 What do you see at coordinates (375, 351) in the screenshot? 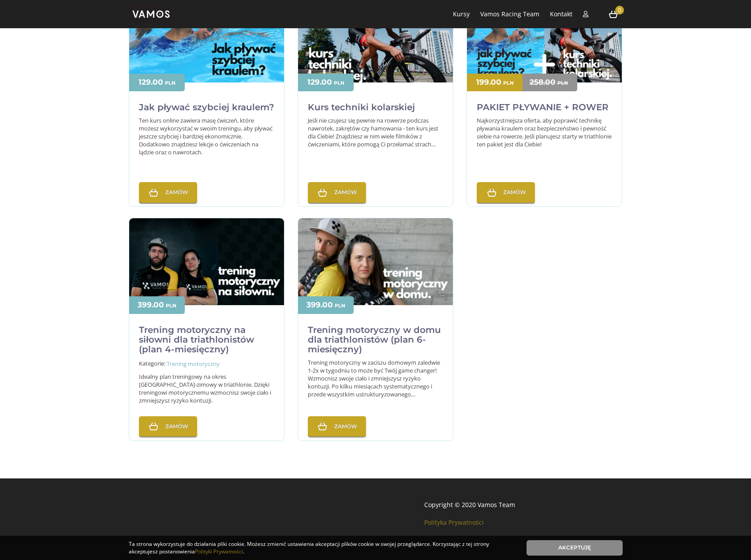
I see `a: Trening motoryczny w domu dla triathlonistów (plan 6-miesięczny)` at bounding box center [375, 351].